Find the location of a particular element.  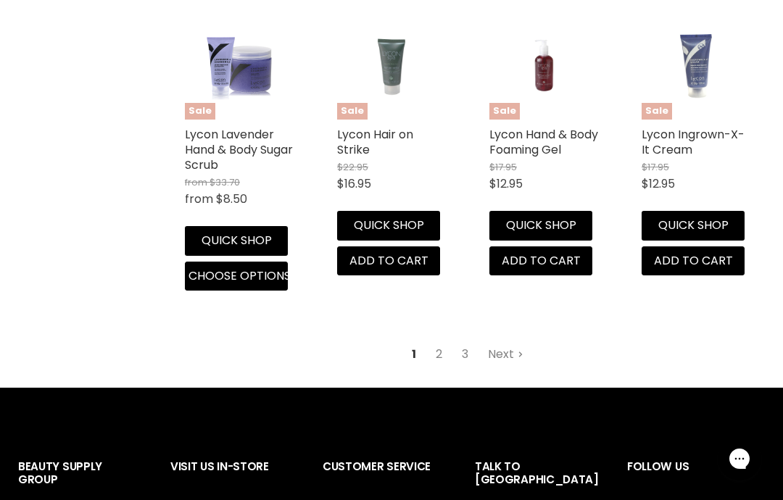

a: Lycon Lavender Hand & Body Sugar Scrub is located at coordinates (239, 149).